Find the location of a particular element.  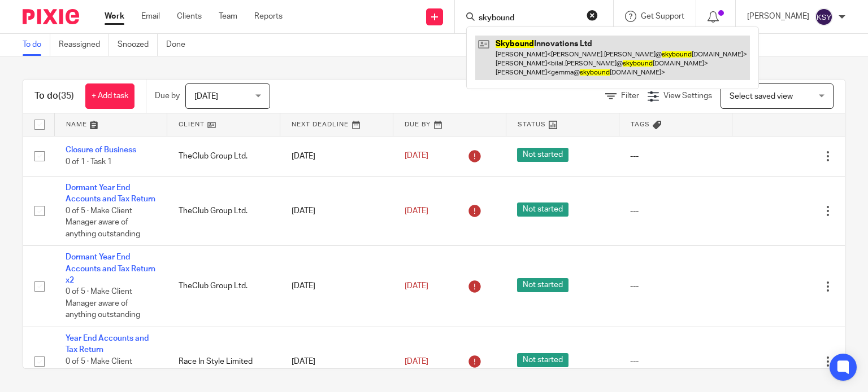

span: Filter is located at coordinates (630, 96).